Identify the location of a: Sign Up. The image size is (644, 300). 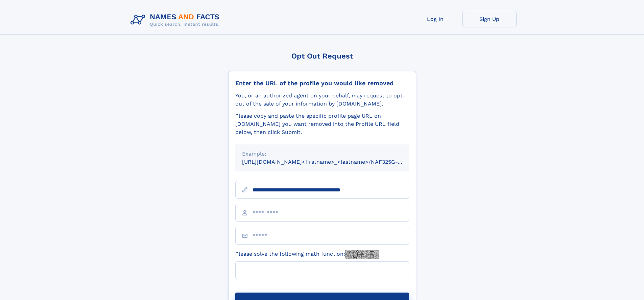
(489, 19).